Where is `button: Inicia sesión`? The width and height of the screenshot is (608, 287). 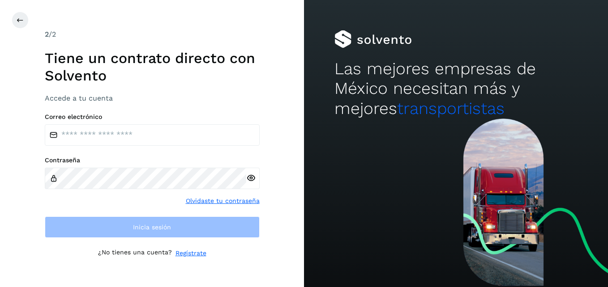 button: Inicia sesión is located at coordinates (152, 227).